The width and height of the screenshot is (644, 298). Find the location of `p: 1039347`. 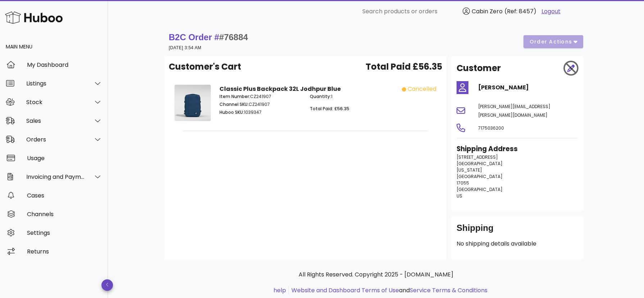

p: 1039347 is located at coordinates (260, 112).